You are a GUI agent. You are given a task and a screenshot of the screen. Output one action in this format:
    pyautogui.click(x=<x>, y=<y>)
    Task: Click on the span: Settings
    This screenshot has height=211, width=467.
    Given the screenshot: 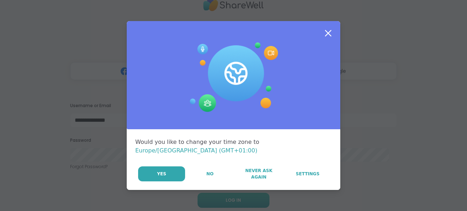 What is the action you would take?
    pyautogui.click(x=308, y=173)
    